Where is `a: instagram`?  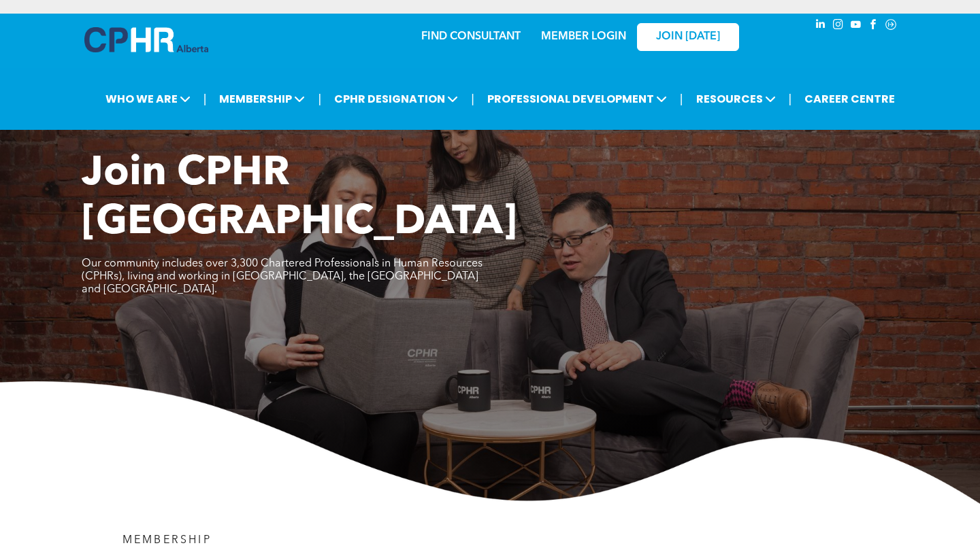
a: instagram is located at coordinates (838, 26).